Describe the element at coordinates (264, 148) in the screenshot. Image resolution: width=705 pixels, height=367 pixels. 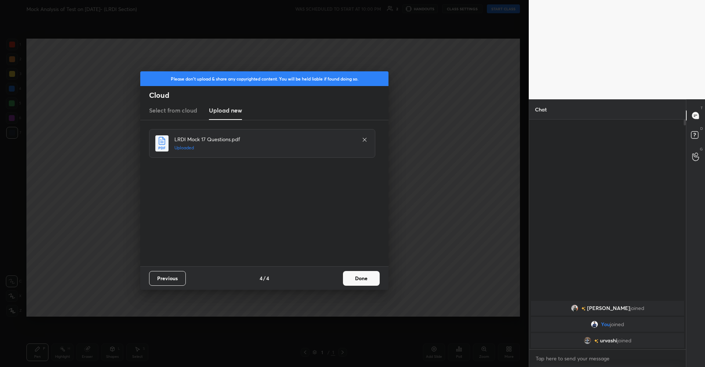
I see `h5: Uploaded` at that location.